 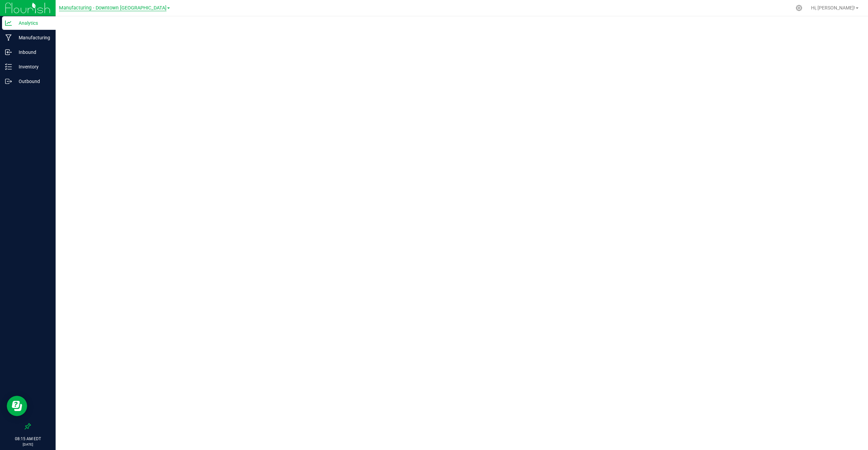 What do you see at coordinates (32, 23) in the screenshot?
I see `p: Analytics` at bounding box center [32, 23].